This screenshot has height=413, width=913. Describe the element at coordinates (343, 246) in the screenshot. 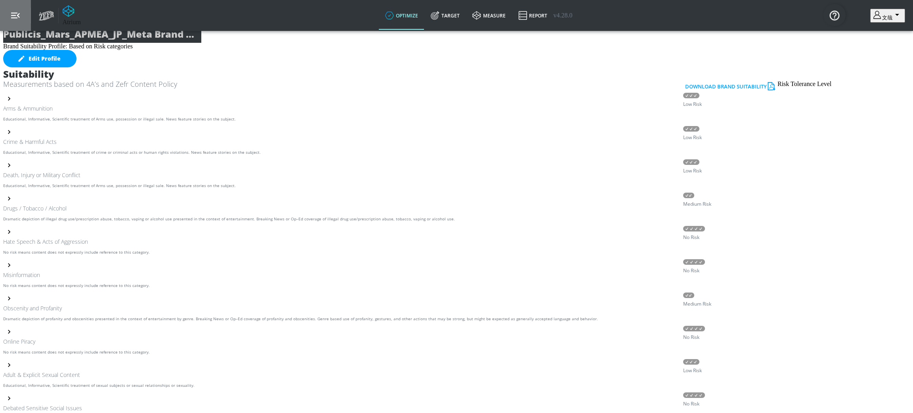

I see `div: Hate Speech & Acts of AggressionNo risk means content does not expressly include reference to thi...` at that location.